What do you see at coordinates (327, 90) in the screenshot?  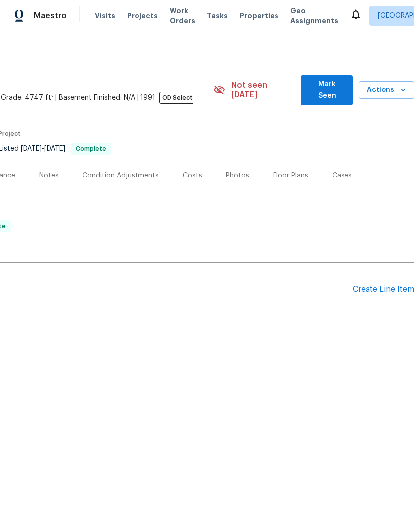 I see `button: Mark Seen` at bounding box center [327, 90].